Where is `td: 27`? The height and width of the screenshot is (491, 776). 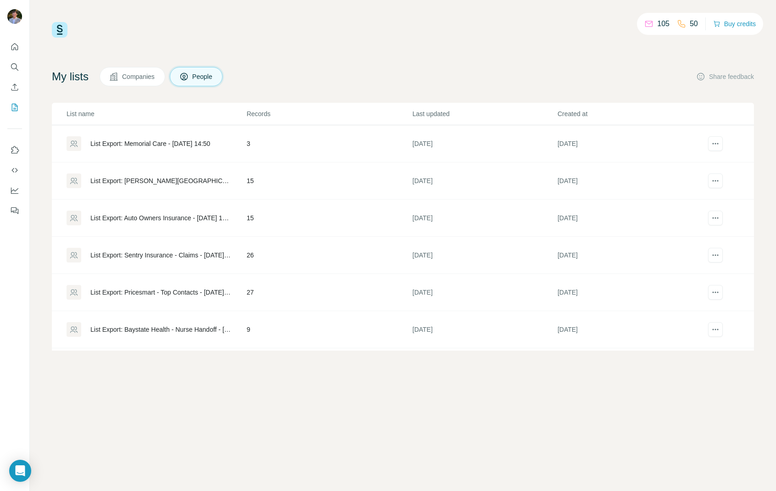 td: 27 is located at coordinates (328, 292).